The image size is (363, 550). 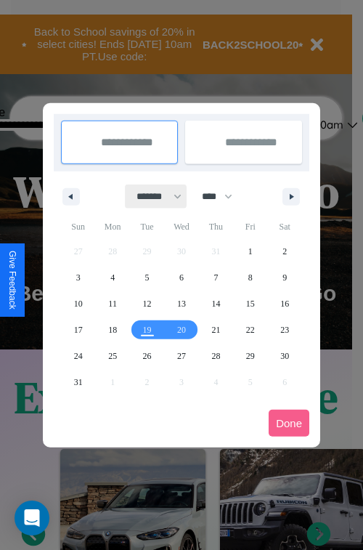 I want to click on button: 2, so click(x=285, y=251).